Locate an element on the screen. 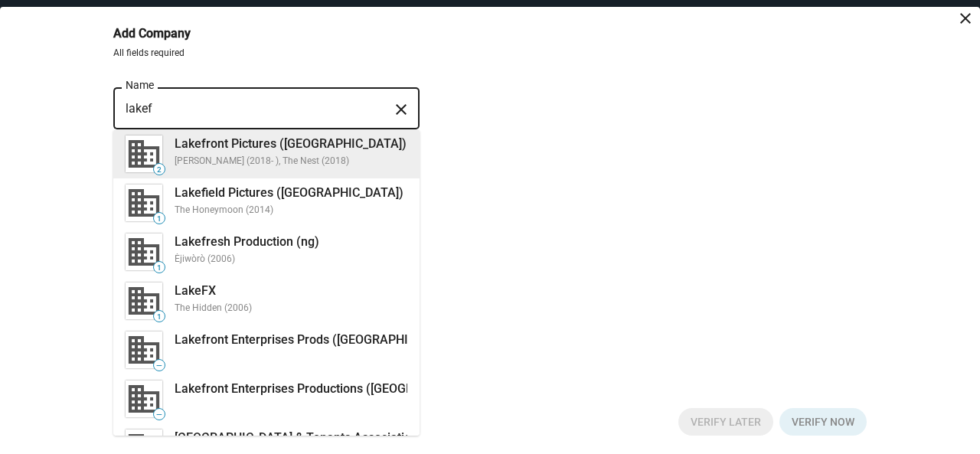 This screenshot has width=980, height=454. bottom-sheet-header: Add Company is located at coordinates (490, 36).